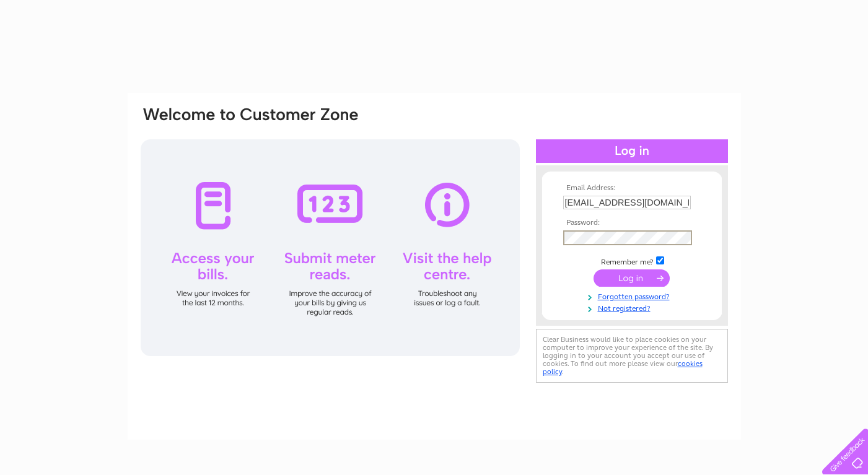 The image size is (868, 475). Describe the element at coordinates (632, 356) in the screenshot. I see `div: Clear Business would like to place cookies on your computer to improve your experience of the sit...` at that location.